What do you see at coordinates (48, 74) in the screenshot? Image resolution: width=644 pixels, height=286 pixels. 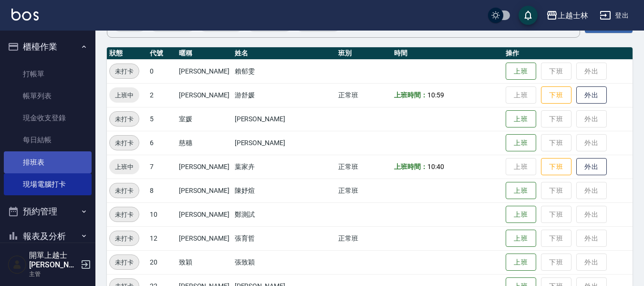 I see `a: 打帳單` at bounding box center [48, 74].